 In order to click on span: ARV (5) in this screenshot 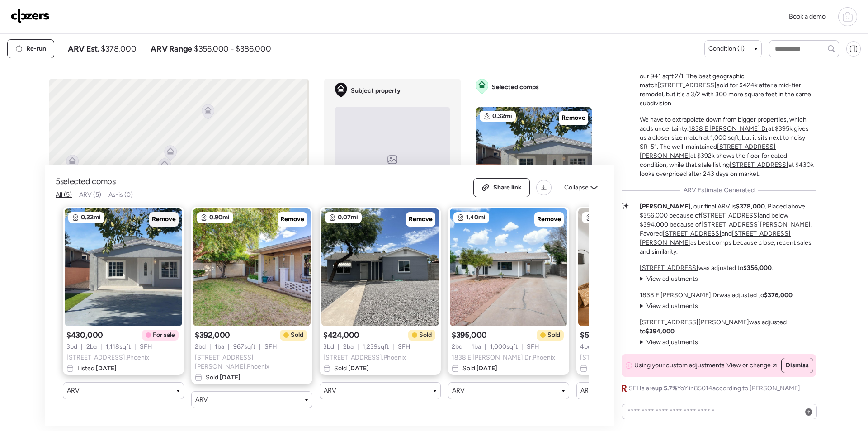, I will do `click(90, 194)`.